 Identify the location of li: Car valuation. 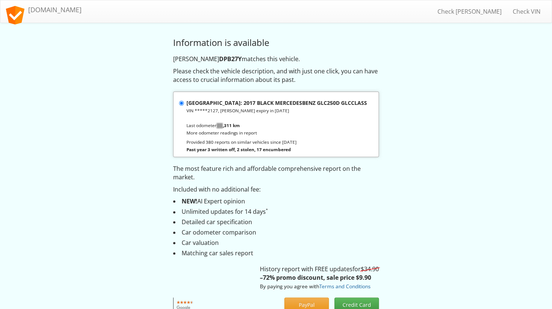
(276, 243).